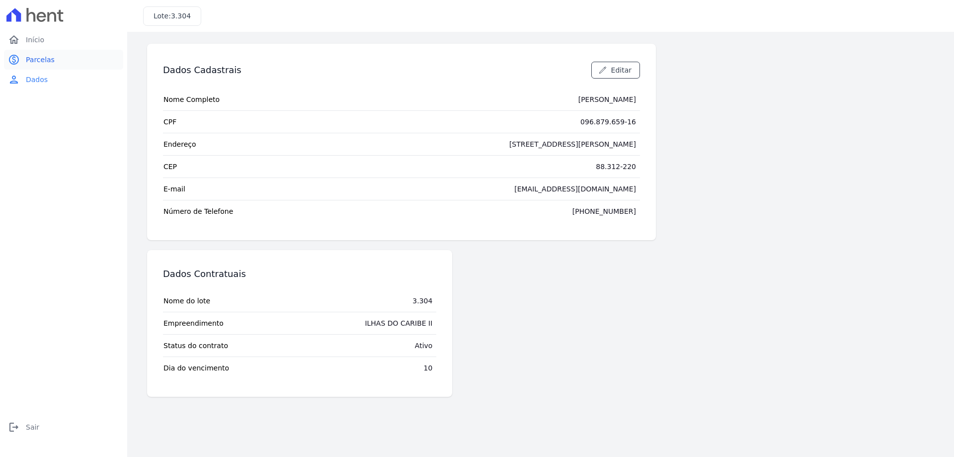 This screenshot has width=954, height=457. I want to click on h3: Dados Cadastrais, so click(202, 70).